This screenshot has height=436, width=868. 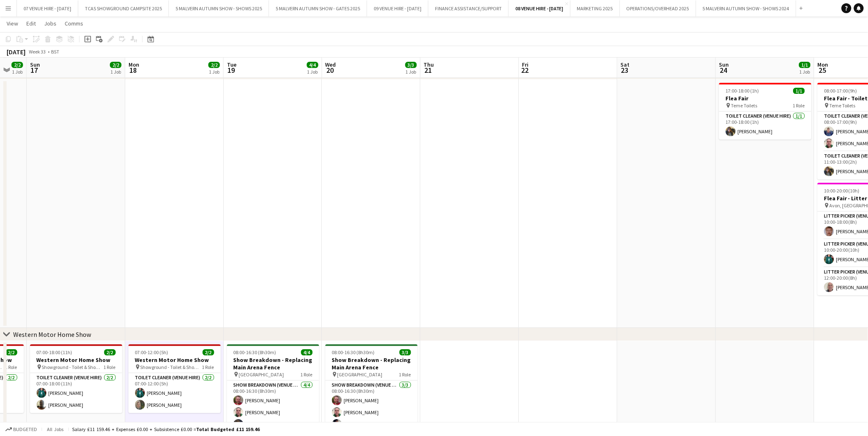 What do you see at coordinates (232, 65) in the screenshot?
I see `span: Tue` at bounding box center [232, 65].